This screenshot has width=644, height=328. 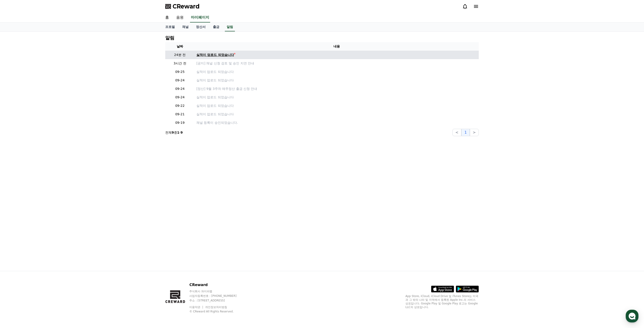 What do you see at coordinates (180, 122) in the screenshot?
I see `p: 09-19` at bounding box center [180, 122].